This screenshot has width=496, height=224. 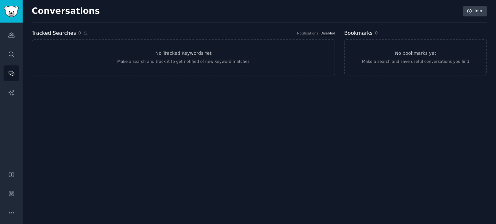 What do you see at coordinates (358, 33) in the screenshot?
I see `h2: Bookmarks` at bounding box center [358, 33].